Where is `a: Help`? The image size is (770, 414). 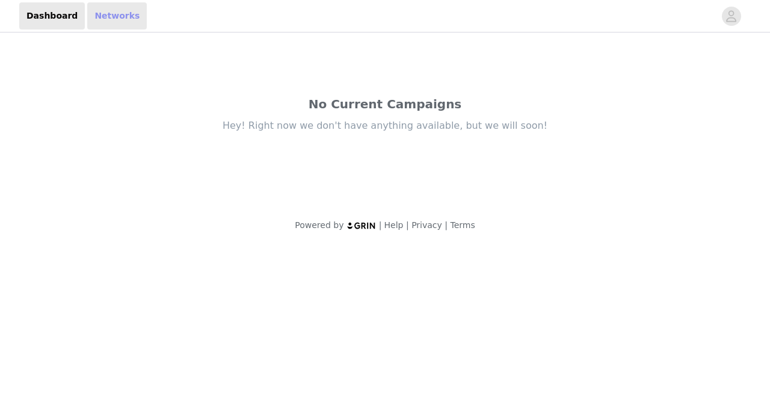 a: Help is located at coordinates (394, 225).